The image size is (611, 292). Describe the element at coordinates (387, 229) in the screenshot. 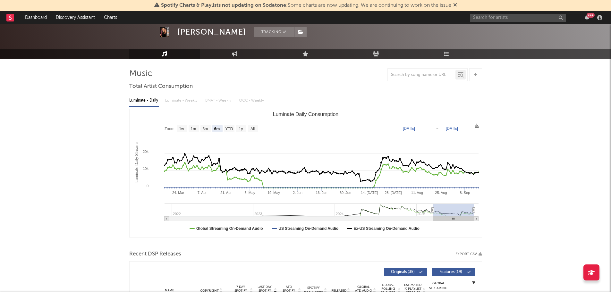

I see `text: Ex-US Streaming On-Demand Audio` at that location.